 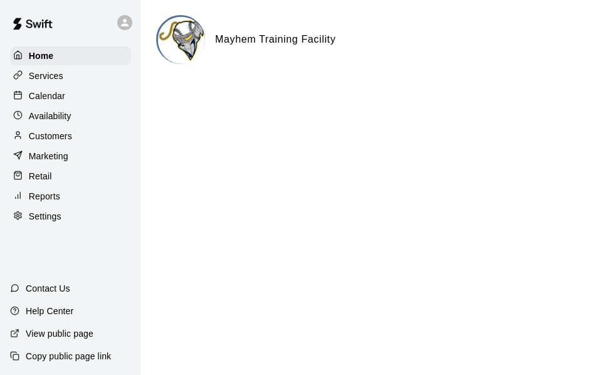 I want to click on div: Services, so click(x=70, y=76).